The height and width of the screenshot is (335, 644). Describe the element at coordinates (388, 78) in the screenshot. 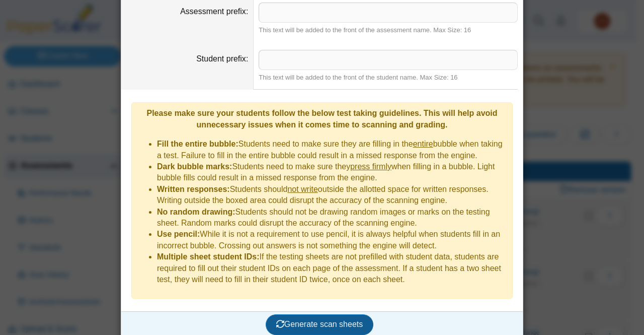

I see `div: This text will be added to the front of the student name. Max Size: 16` at that location.